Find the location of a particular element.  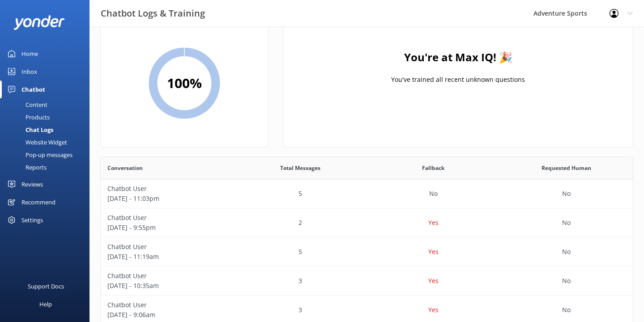

a: Chat Logs is located at coordinates (47, 130).